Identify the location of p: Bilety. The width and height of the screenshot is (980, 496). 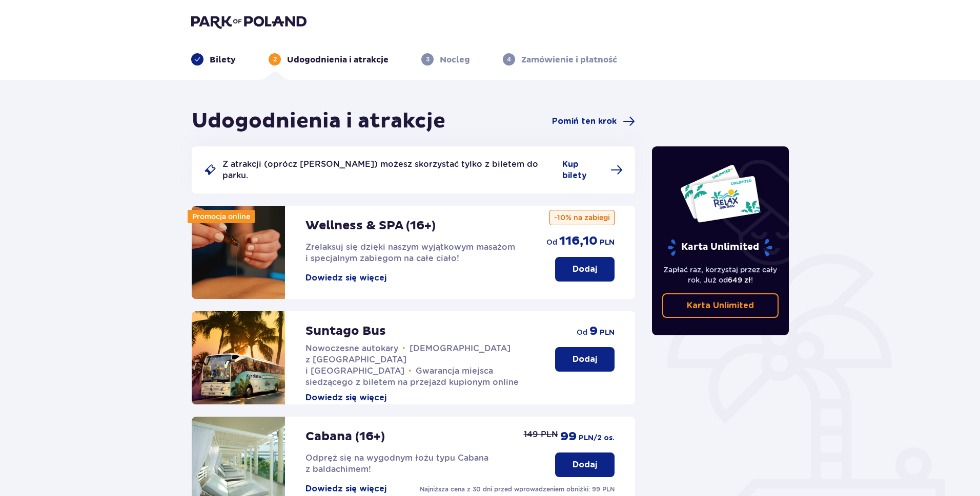
(222, 60).